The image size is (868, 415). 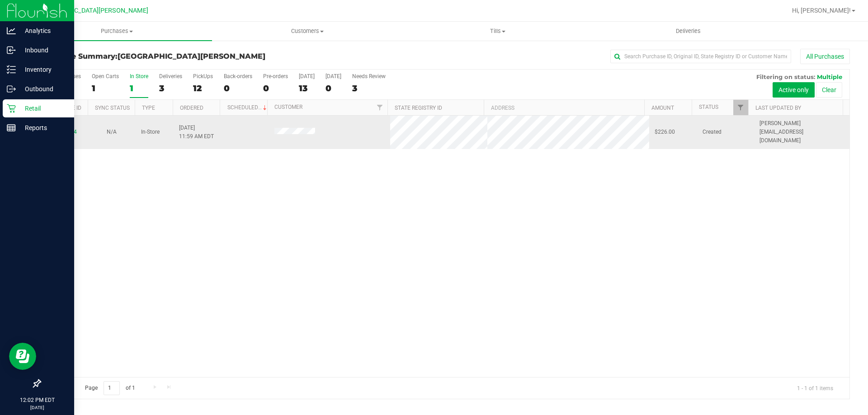 I want to click on inline-svg: Analytics, so click(x=12, y=31).